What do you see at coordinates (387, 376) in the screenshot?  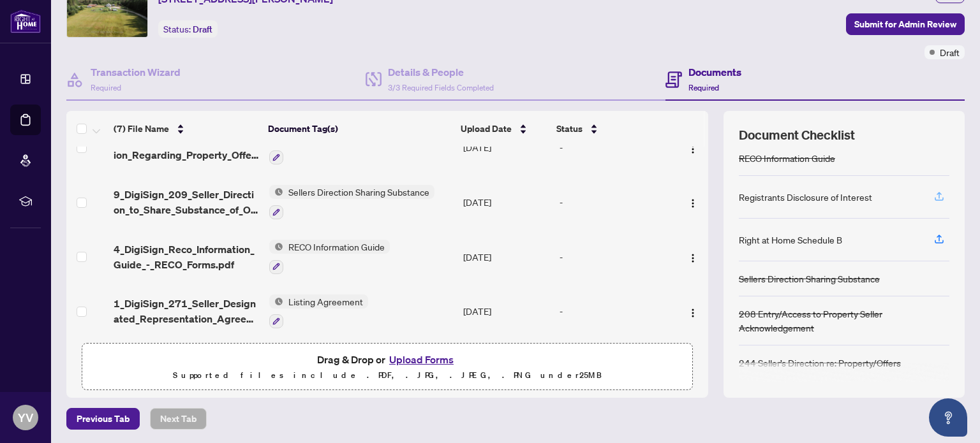 I see `p: Supported files include .PDF, .JPG, .JPEG, .PNG under 25 MB` at bounding box center [387, 376].